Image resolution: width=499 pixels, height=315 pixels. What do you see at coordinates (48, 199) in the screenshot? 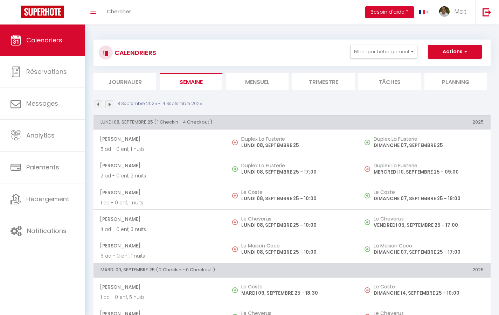
I see `span: Hébergement` at bounding box center [48, 199].